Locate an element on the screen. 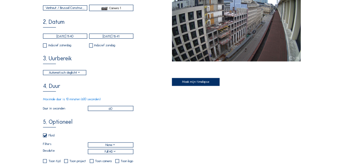 Image resolution: width=344 pixels, height=165 pixels. img: selected_image_1428 is located at coordinates (104, 9).